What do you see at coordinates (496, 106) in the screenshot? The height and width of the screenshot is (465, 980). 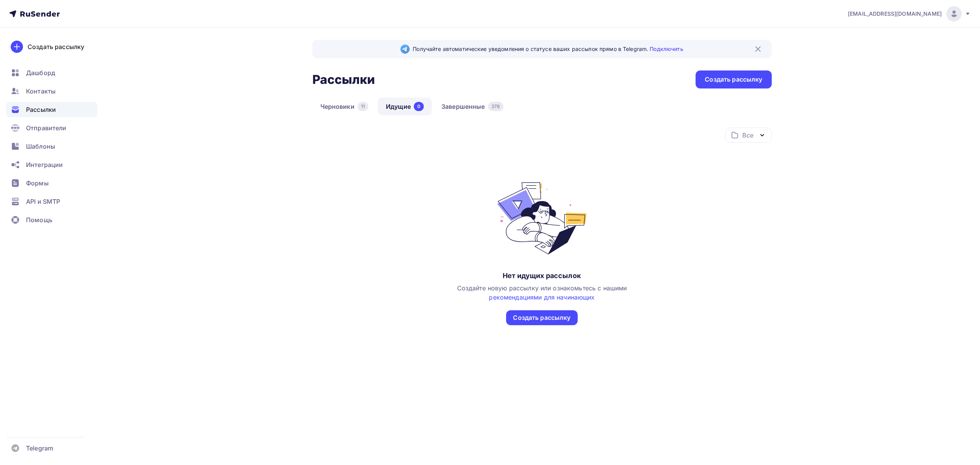 I see `div: 276` at bounding box center [496, 106].